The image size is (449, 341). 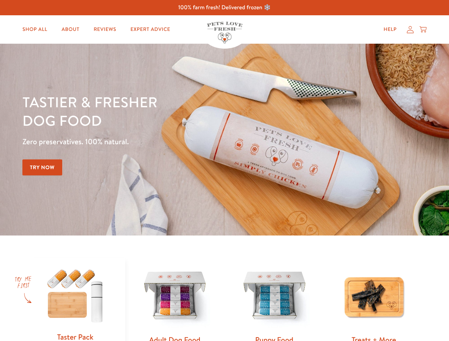 I want to click on a: Try Now, so click(x=42, y=167).